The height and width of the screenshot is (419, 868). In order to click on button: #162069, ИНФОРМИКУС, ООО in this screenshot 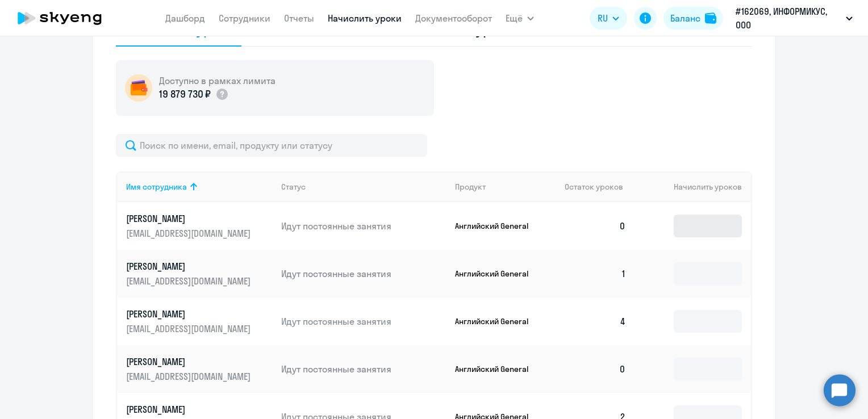, I will do `click(794, 18)`.